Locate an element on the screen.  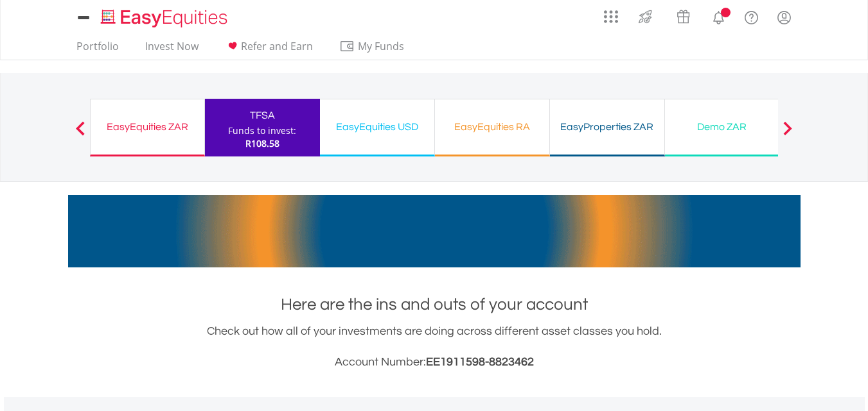
h1: Here are the ins and outs of your account is located at coordinates (434, 305).